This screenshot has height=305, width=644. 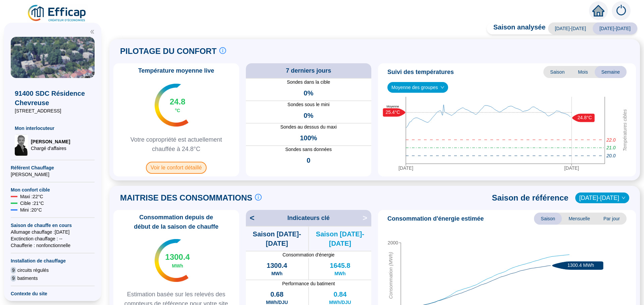 What do you see at coordinates (435, 219) in the screenshot?
I see `span: Consommation d'énergie estimée` at bounding box center [435, 219].